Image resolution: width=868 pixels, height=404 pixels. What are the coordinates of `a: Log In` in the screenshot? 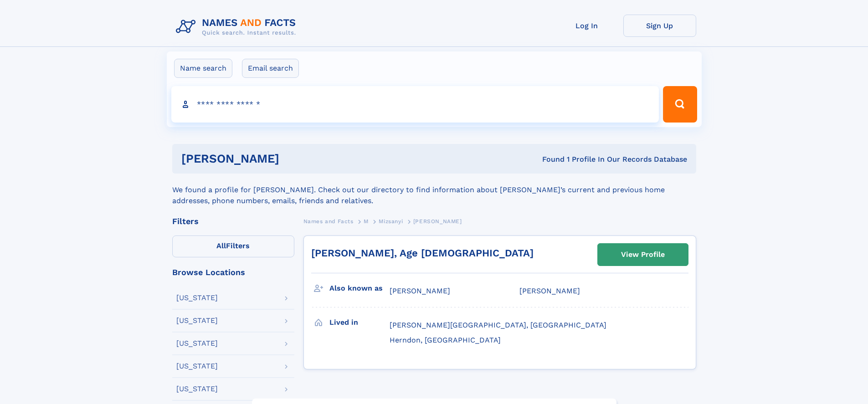 It's located at (587, 26).